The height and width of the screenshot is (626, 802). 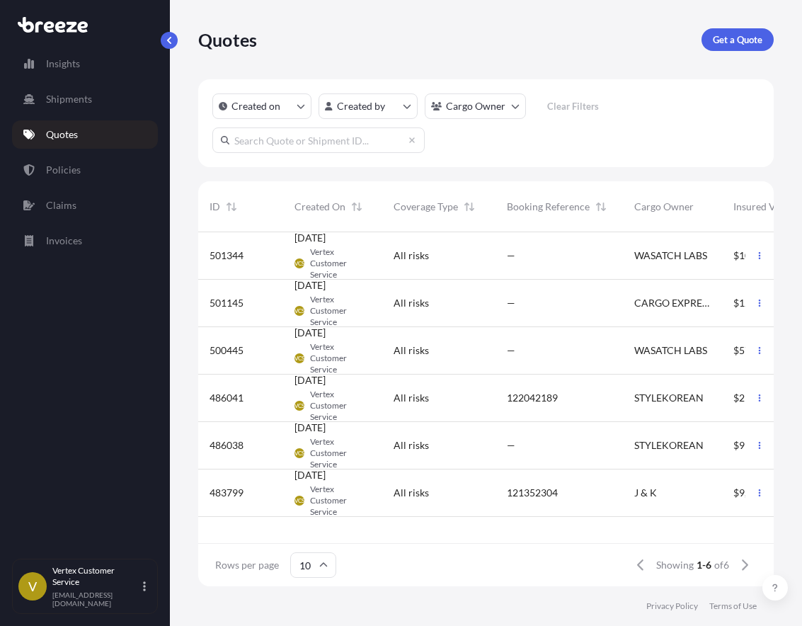 What do you see at coordinates (318, 140) in the screenshot?
I see `input: Search Quote or Shipment ID...` at bounding box center [318, 140].